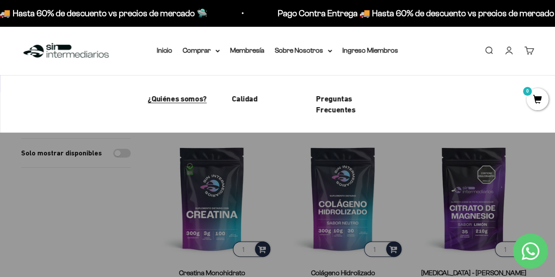 This screenshot has width=555, height=277. I want to click on summary: Comprar, so click(201, 50).